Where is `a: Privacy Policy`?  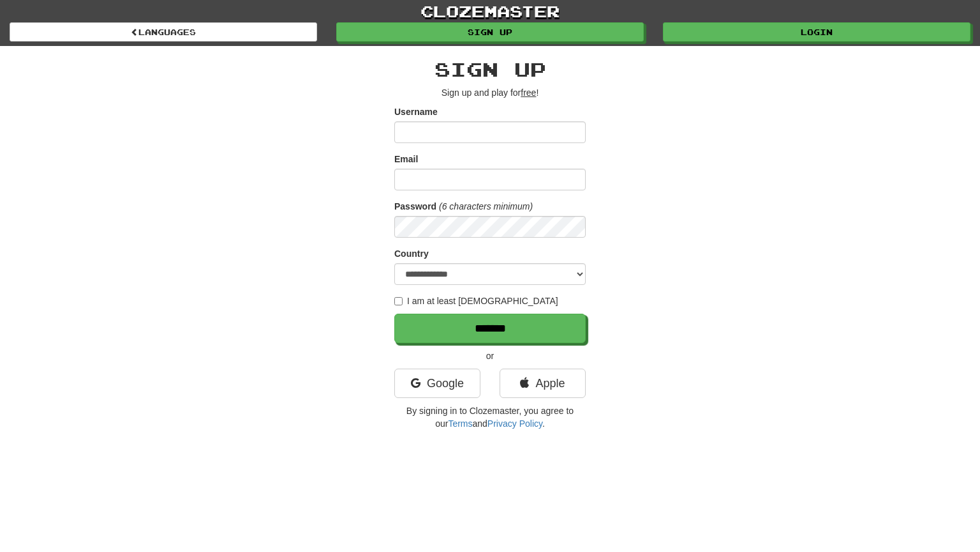
a: Privacy Policy is located at coordinates (515, 423).